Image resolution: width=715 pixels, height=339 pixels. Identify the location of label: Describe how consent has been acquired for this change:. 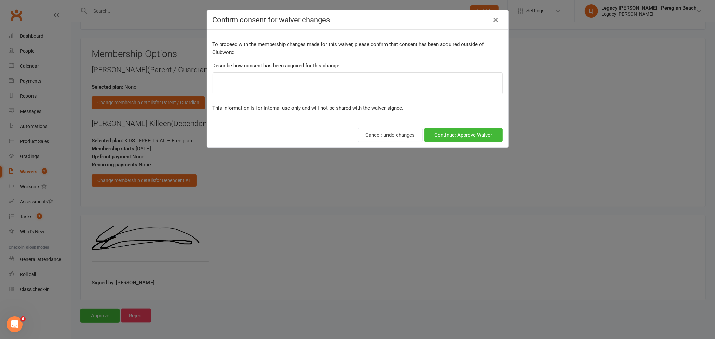
(277, 66).